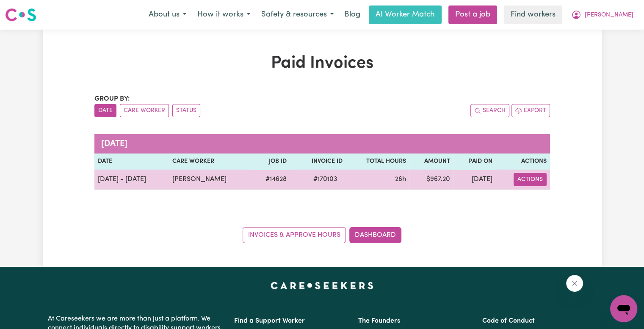 The width and height of the screenshot is (644, 329). Describe the element at coordinates (375, 235) in the screenshot. I see `a: Dashboard` at that location.